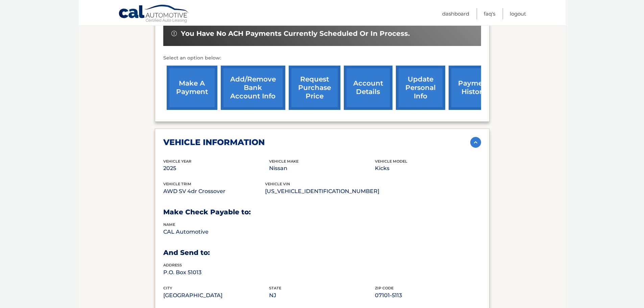 The image size is (644, 308). I want to click on p: 2025, so click(216, 168).